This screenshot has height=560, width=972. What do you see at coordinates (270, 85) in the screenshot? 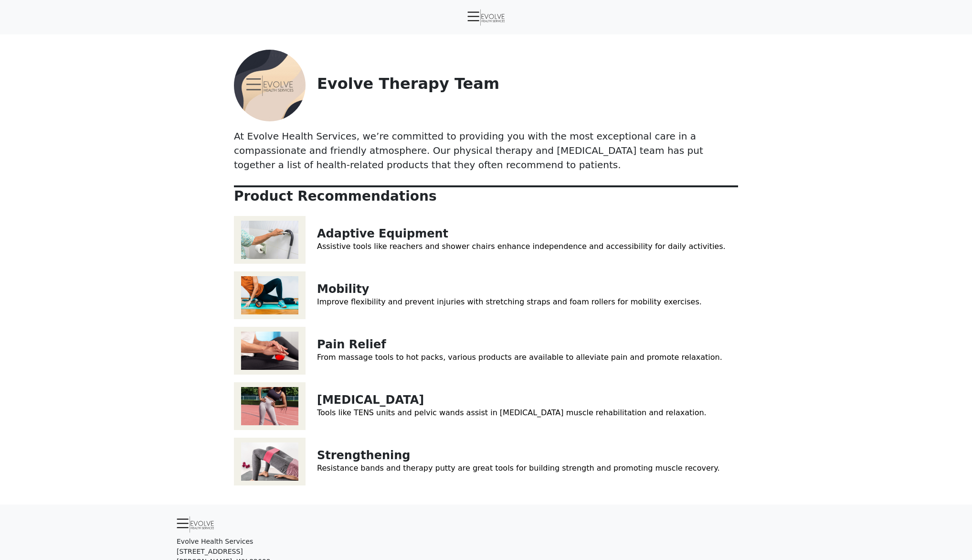
I see `img: Evolve Therapy Team` at bounding box center [270, 85].